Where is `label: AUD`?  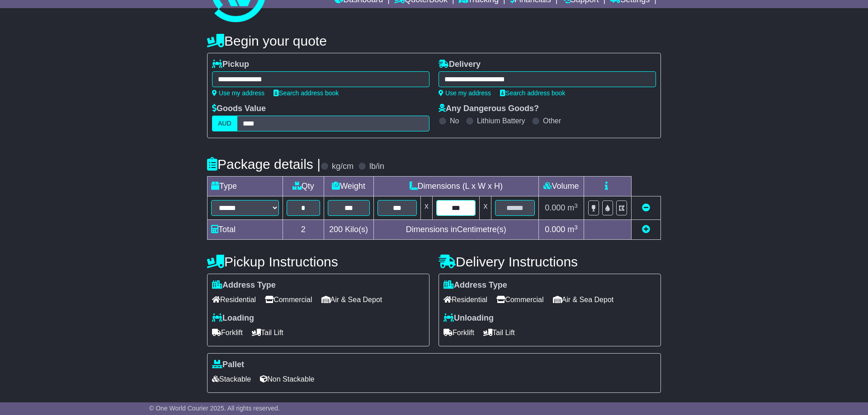
label: AUD is located at coordinates (225, 123).